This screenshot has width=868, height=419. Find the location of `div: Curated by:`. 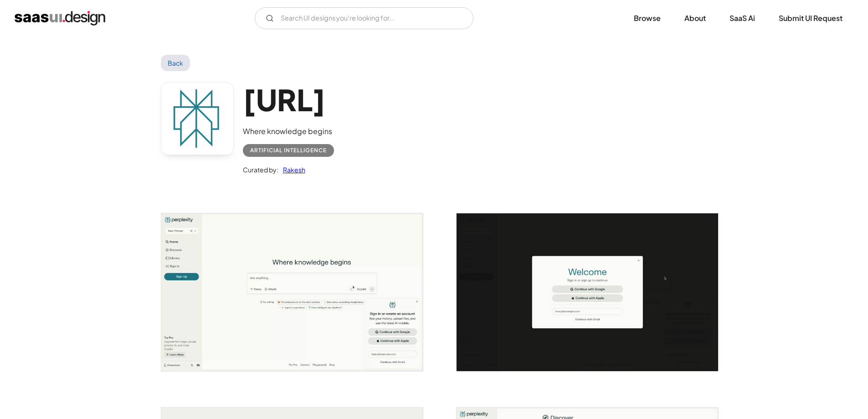

div: Curated by: is located at coordinates (261, 169).